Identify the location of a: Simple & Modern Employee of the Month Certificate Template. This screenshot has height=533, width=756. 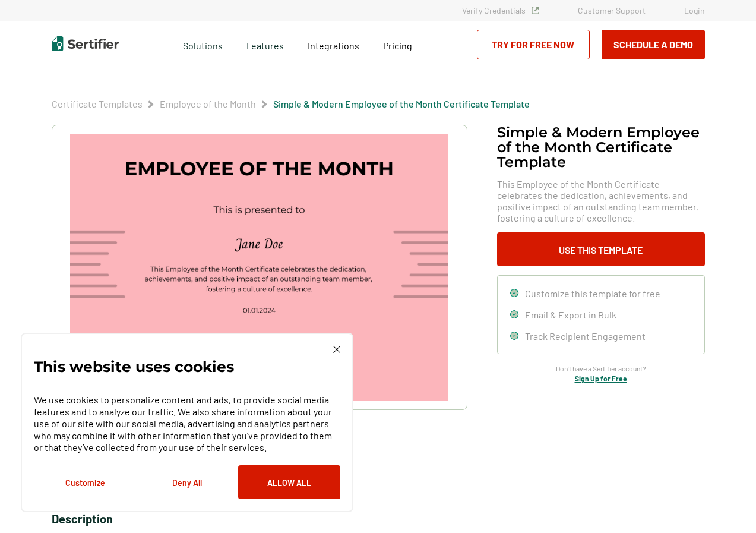
(401, 103).